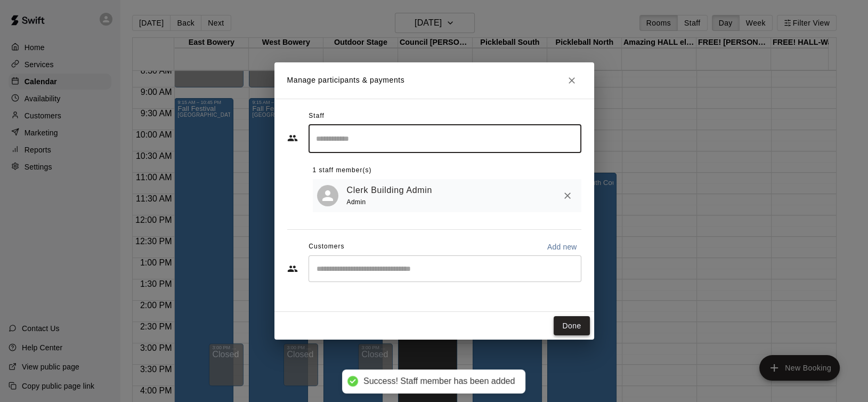 The height and width of the screenshot is (402, 868). I want to click on svg: Staff, so click(292, 138).